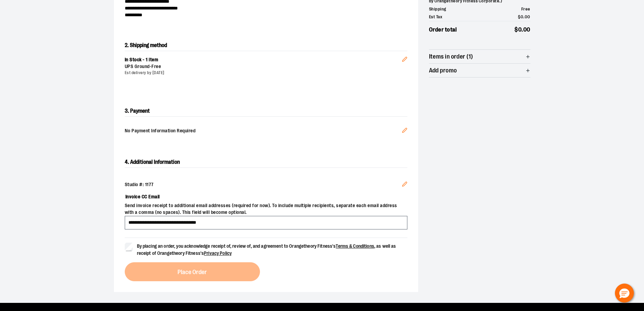  What do you see at coordinates (129, 247) in the screenshot?
I see `input: By placing an order, you acknowledge receipt of, review of, and agreement to Orangetheory Fitness...` at bounding box center [129, 247].